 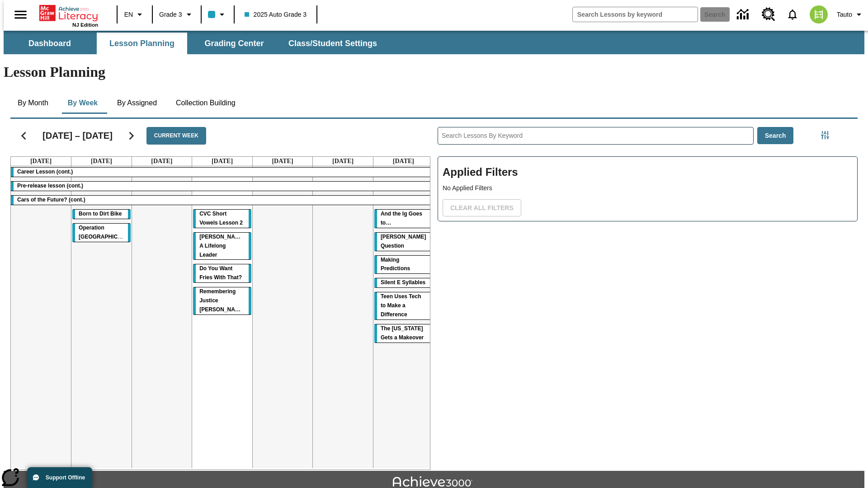 I want to click on span: The Missouri Gets a Makeover, so click(x=402, y=333).